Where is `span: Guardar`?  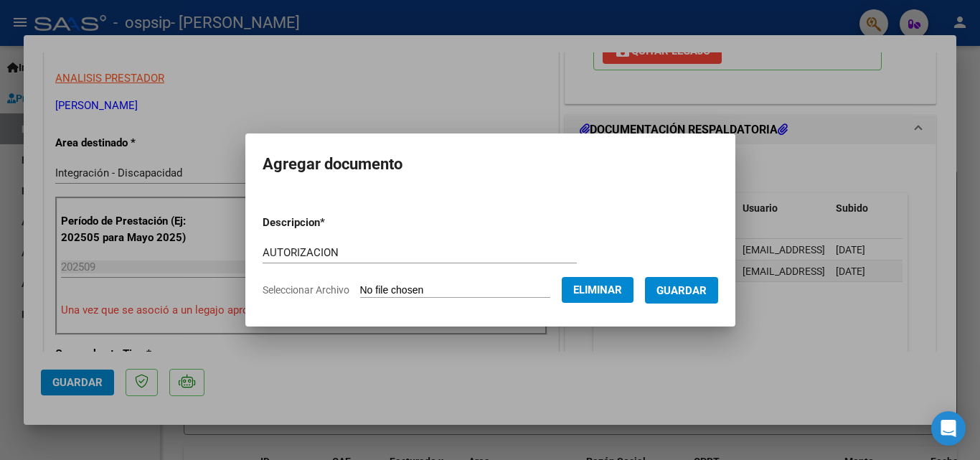 span: Guardar is located at coordinates (682, 291).